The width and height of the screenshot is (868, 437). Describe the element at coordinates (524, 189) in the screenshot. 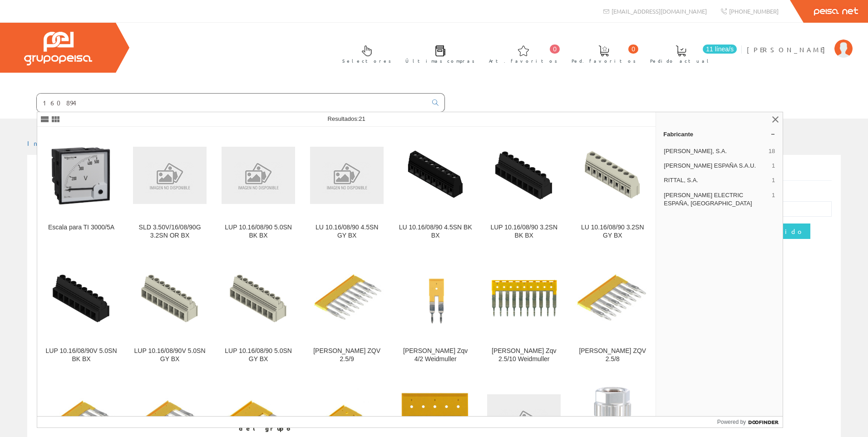

I see `a: LUP 10.16/08/90 3.2SN BK BX LUP 10.16/08/90 3.2SN BK BX` at that location.